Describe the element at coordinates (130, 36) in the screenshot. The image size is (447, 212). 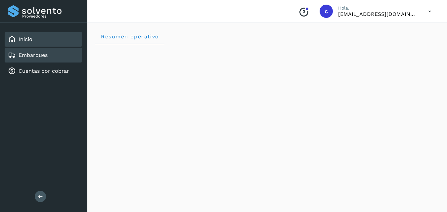
I see `span: Resumen operativo` at that location.